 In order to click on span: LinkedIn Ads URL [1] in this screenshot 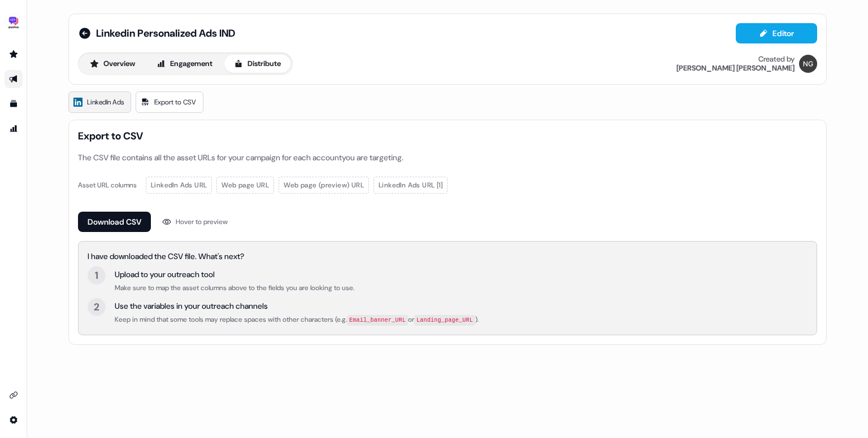, I will do `click(410, 185)`.